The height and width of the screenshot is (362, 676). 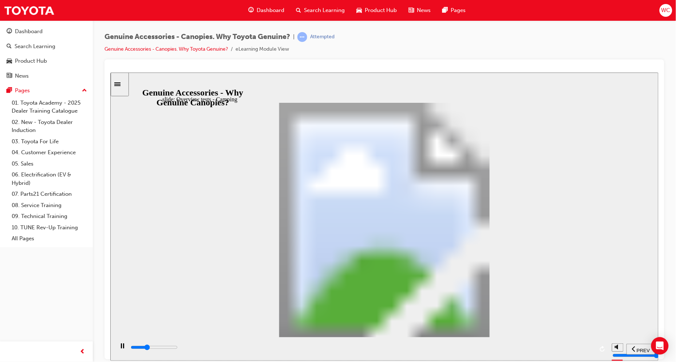 What do you see at coordinates (29, 10) in the screenshot?
I see `a: Trak` at bounding box center [29, 10].